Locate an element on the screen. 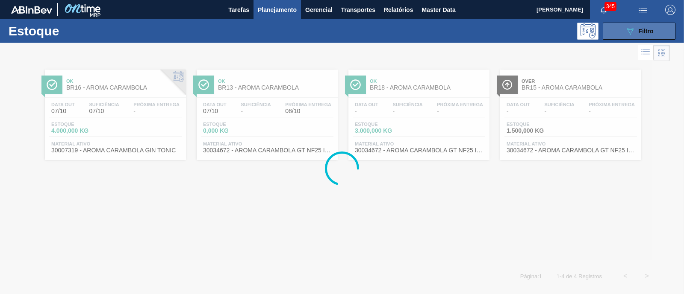  span: Filtro is located at coordinates (646, 31).